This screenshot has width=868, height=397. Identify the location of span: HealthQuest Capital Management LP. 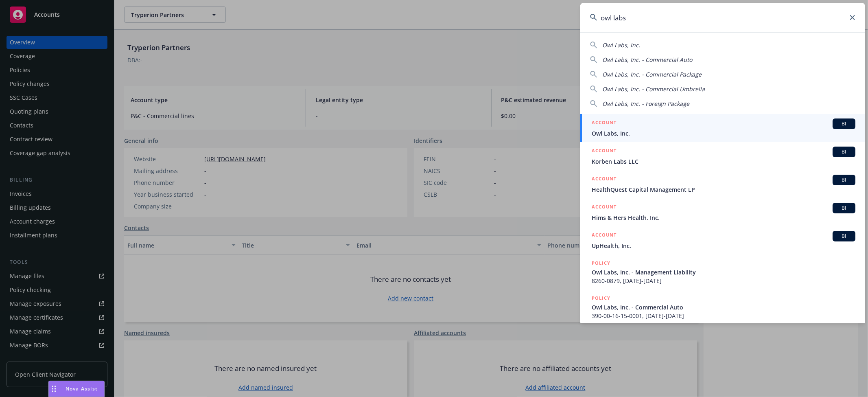
(724, 190).